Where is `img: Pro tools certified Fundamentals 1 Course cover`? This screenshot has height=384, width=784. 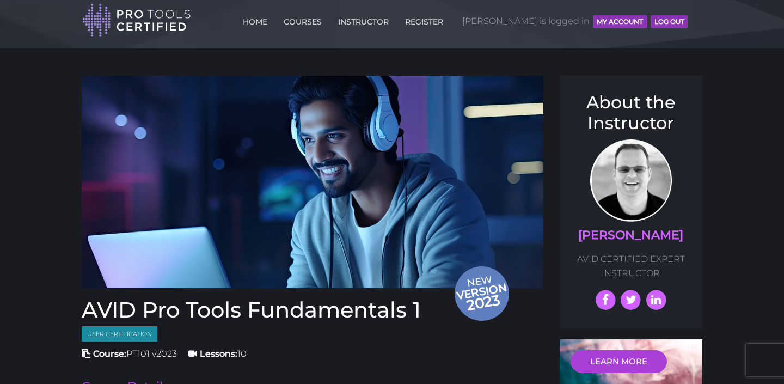
img: Pro tools certified Fundamentals 1 Course cover is located at coordinates (313, 182).